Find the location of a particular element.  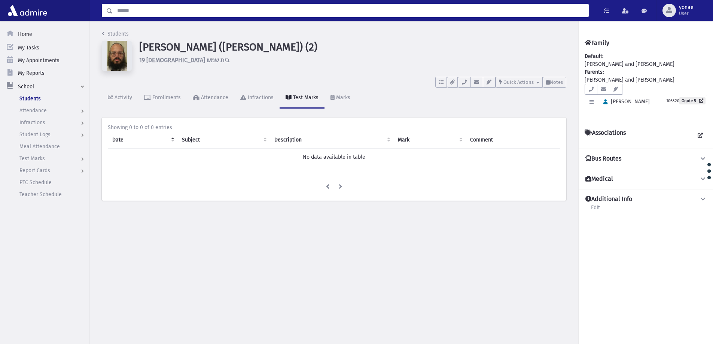

b: Parents: is located at coordinates (594, 72).